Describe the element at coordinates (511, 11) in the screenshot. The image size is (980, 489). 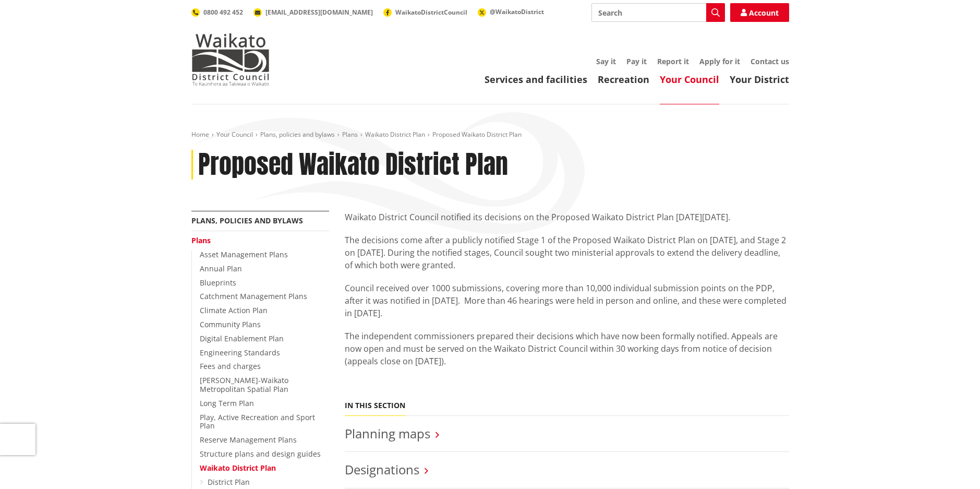
I see `a: @WaikatoDistrict` at that location.